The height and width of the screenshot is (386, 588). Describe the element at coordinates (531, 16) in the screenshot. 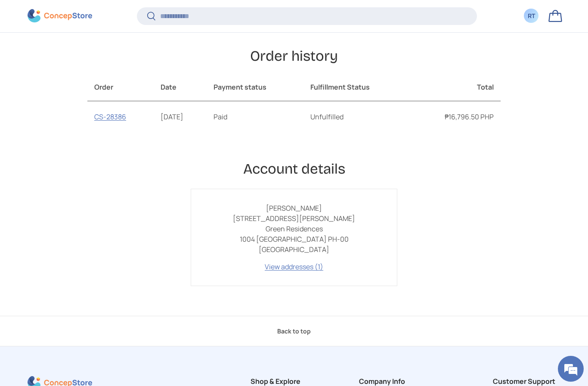

I see `div: RT` at that location.